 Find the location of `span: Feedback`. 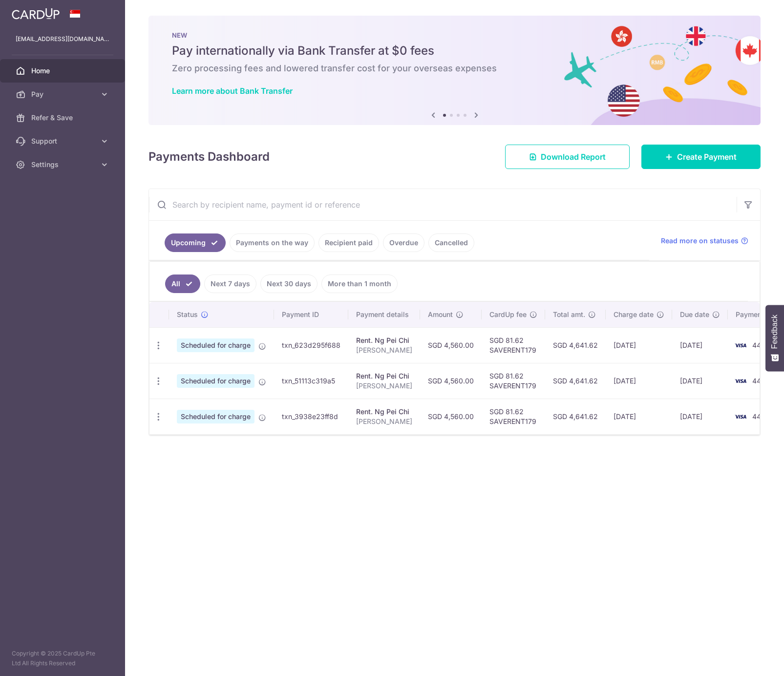

span: Feedback is located at coordinates (775, 331).